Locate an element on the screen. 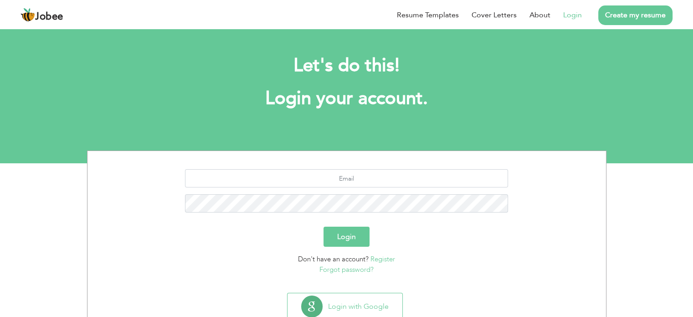 This screenshot has height=317, width=693. a: Register is located at coordinates (383, 259).